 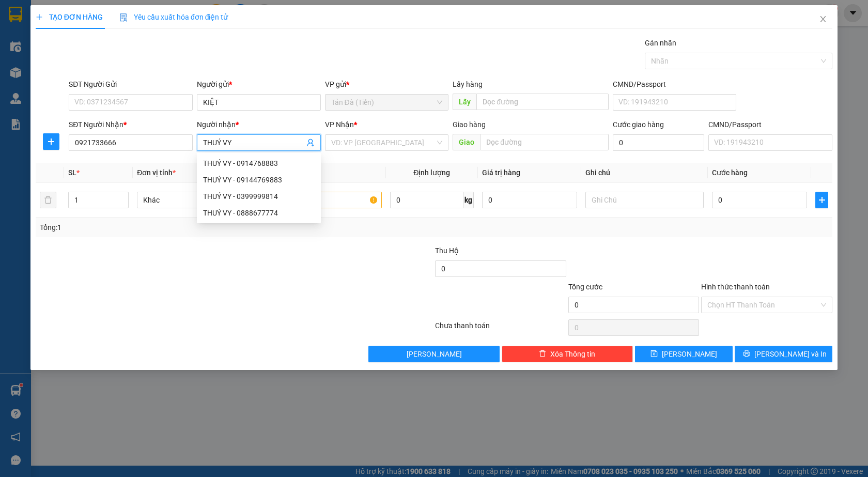 I want to click on span: Khác, so click(x=196, y=200).